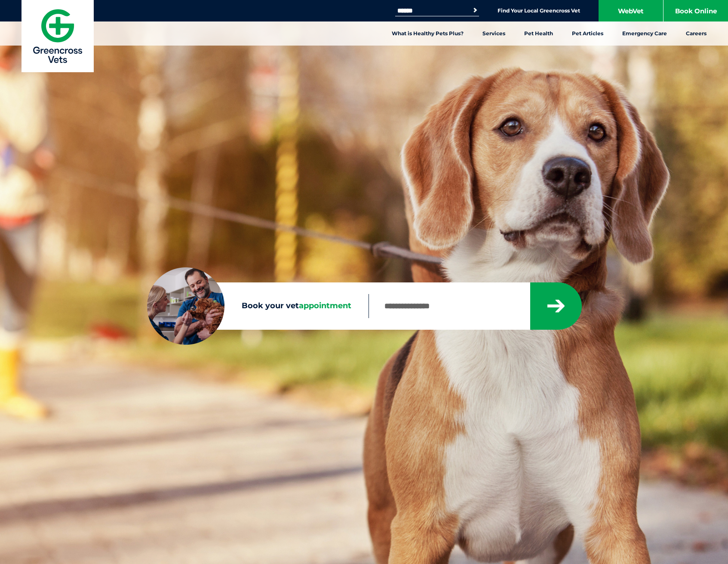 This screenshot has width=728, height=564. I want to click on a: Careers, so click(696, 33).